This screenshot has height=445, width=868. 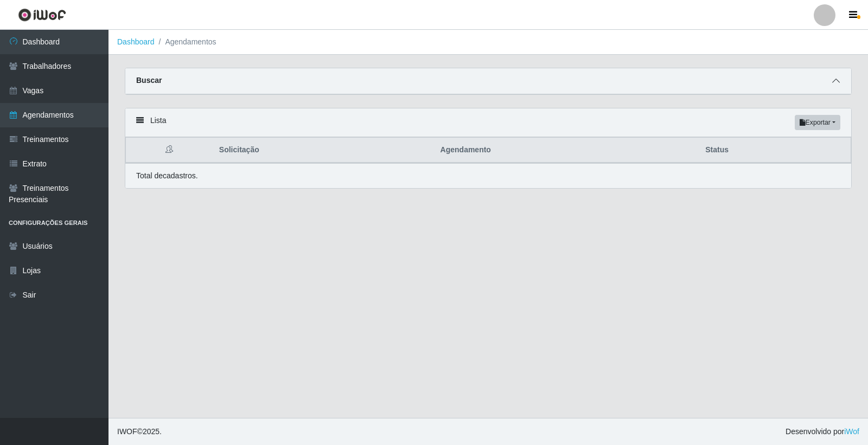 I want to click on a: Dashboard, so click(x=136, y=42).